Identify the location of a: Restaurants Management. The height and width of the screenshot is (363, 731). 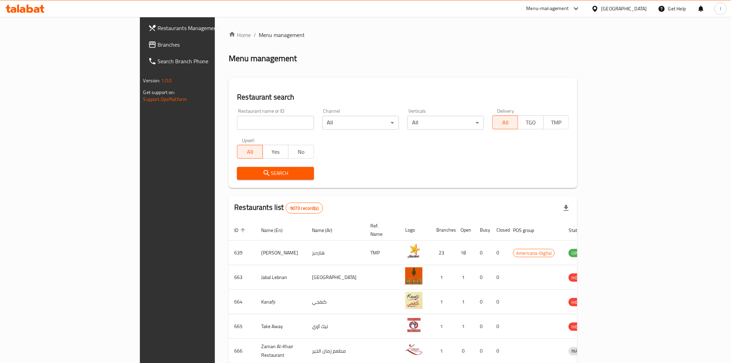
(202, 28).